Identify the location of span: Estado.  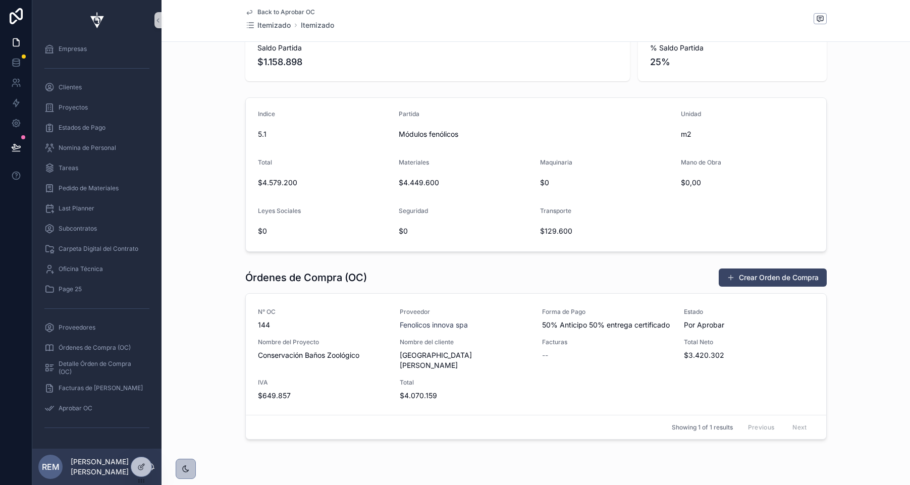
(749, 312).